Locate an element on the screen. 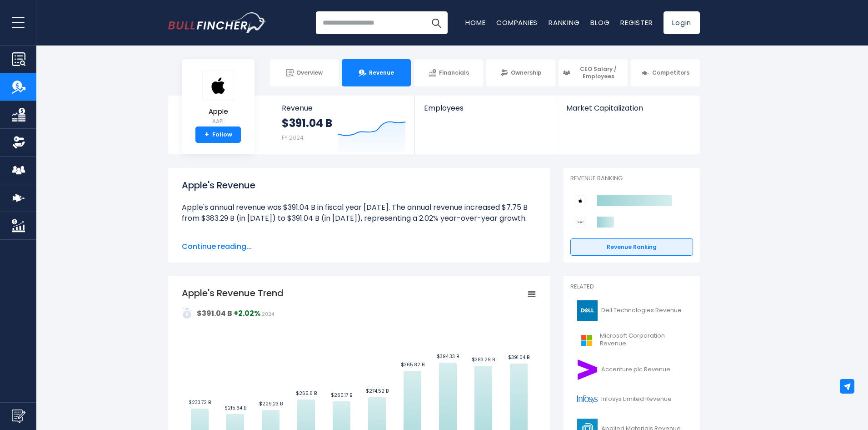 The image size is (868, 430). button: Search is located at coordinates (437, 23).